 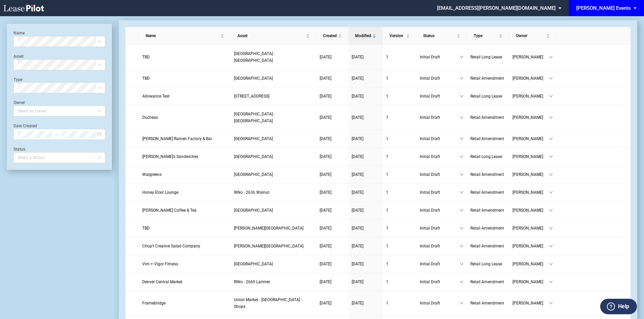 I want to click on label: Type, so click(x=18, y=80).